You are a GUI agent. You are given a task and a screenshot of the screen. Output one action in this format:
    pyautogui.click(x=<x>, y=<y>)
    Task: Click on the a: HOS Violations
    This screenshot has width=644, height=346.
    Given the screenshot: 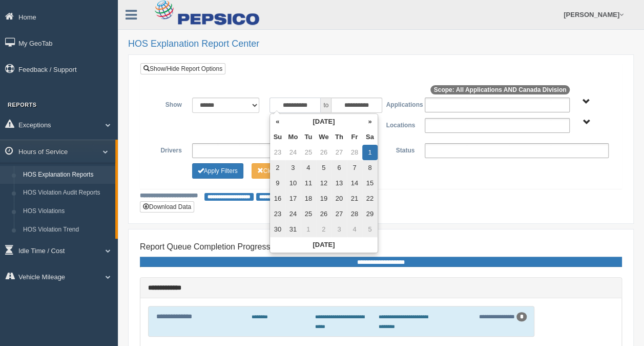 What is the action you would take?
    pyautogui.click(x=67, y=212)
    